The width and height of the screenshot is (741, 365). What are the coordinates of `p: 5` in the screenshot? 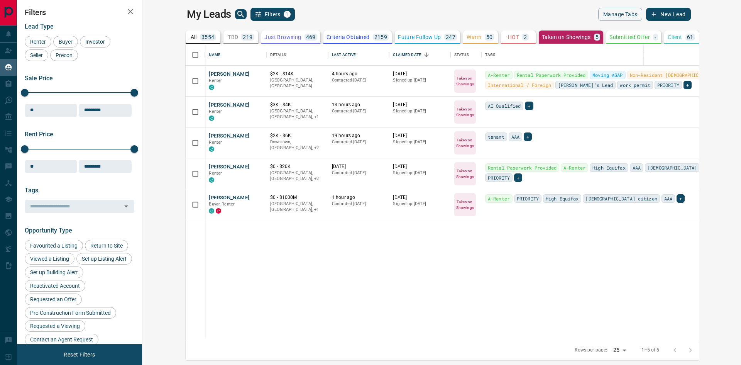 It's located at (597, 37).